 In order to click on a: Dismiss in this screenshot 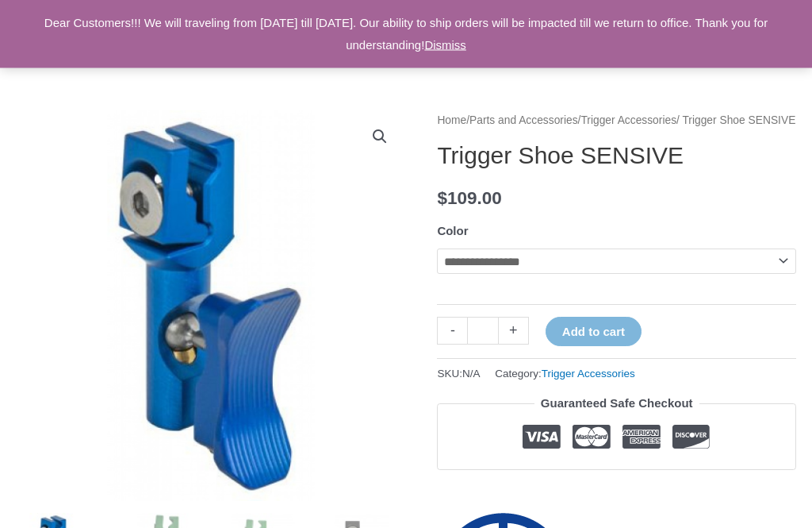, I will do `click(445, 44)`.